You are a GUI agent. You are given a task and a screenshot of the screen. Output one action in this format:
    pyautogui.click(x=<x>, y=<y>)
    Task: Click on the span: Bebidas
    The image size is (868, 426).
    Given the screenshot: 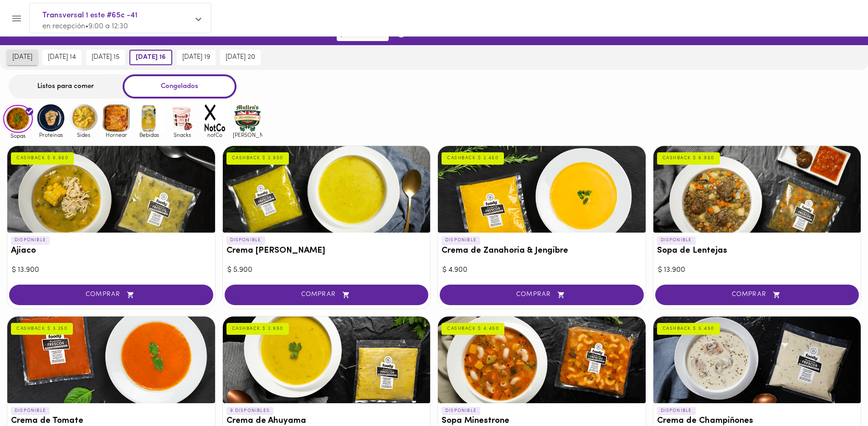 What is the action you would take?
    pyautogui.click(x=149, y=135)
    